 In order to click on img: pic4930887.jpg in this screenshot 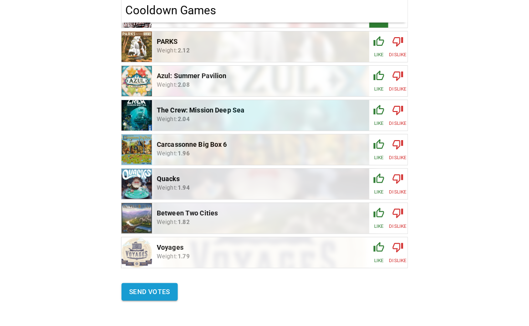, I will do `click(137, 81)`.